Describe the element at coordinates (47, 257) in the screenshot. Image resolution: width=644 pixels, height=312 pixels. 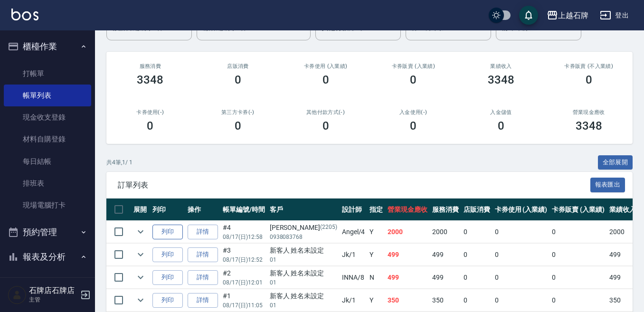
I see `button: 報表及分析` at that location.